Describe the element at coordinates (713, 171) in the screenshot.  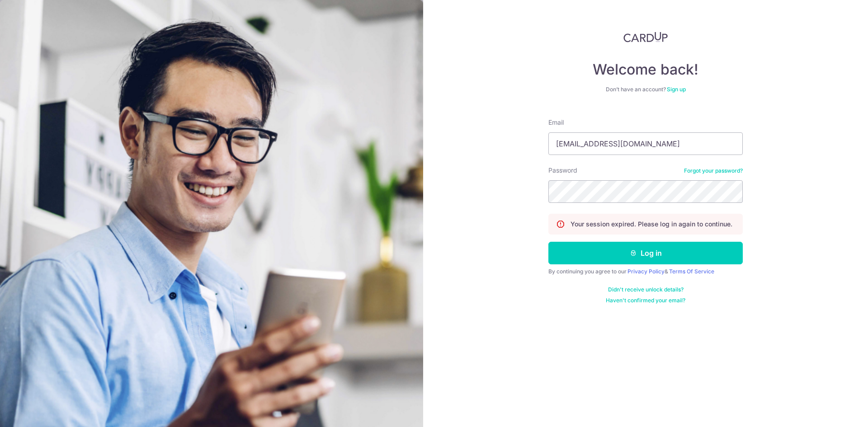
I see `a: Forgot your password?` at that location.